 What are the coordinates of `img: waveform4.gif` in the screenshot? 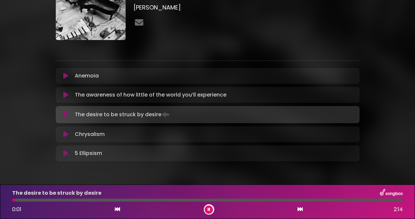 It's located at (166, 114).